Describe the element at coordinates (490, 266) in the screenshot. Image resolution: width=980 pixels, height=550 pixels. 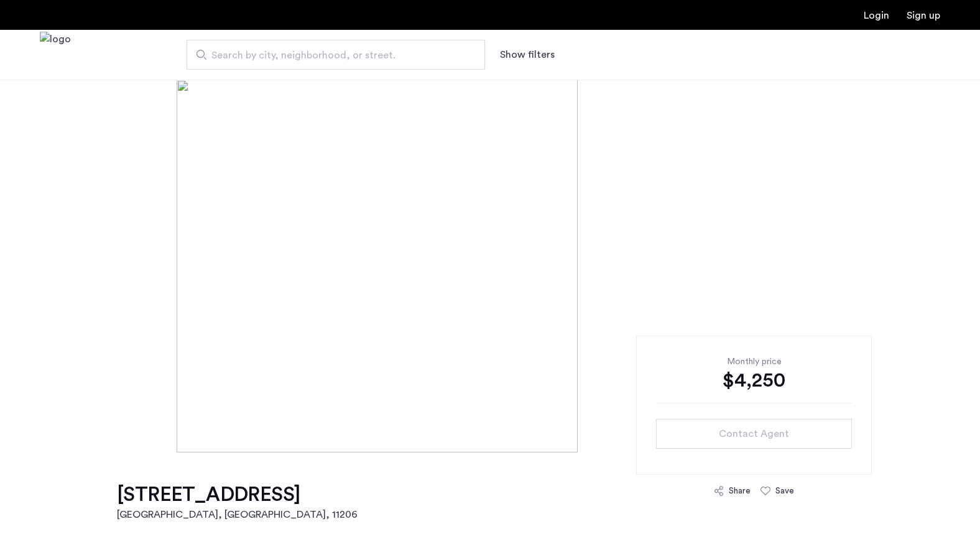
I see `img: [object%20Object]` at that location.